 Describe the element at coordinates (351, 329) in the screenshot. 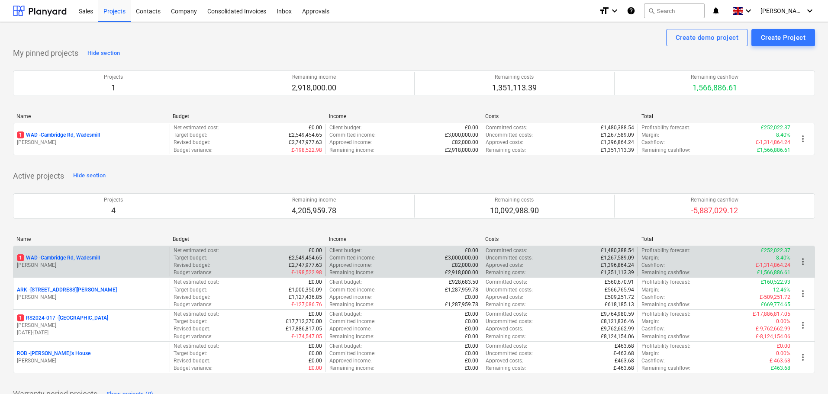

I see `p: Approved income :` at that location.